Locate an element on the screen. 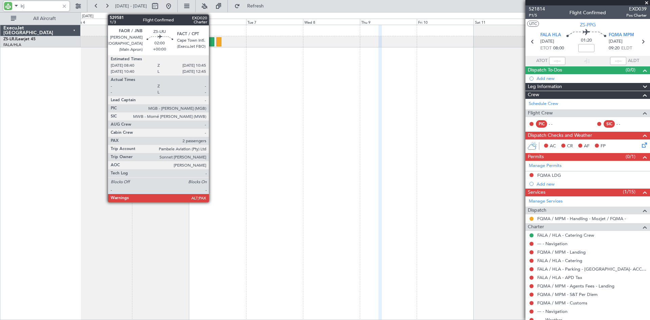 The width and height of the screenshot is (650, 320). button: All Aircraft is located at coordinates (40, 19).